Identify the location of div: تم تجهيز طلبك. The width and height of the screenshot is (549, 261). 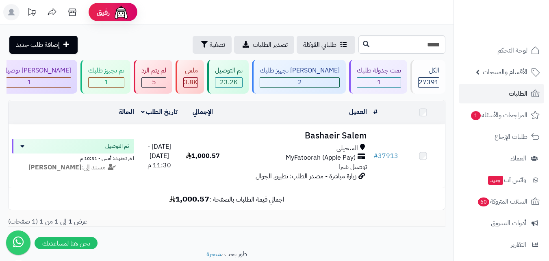
(106, 70).